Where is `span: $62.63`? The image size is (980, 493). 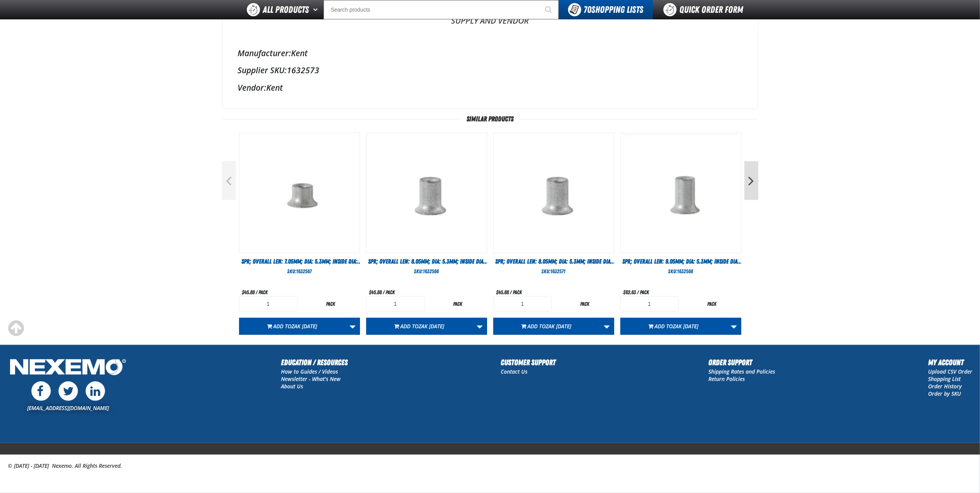
span: $62.63 is located at coordinates (629, 292).